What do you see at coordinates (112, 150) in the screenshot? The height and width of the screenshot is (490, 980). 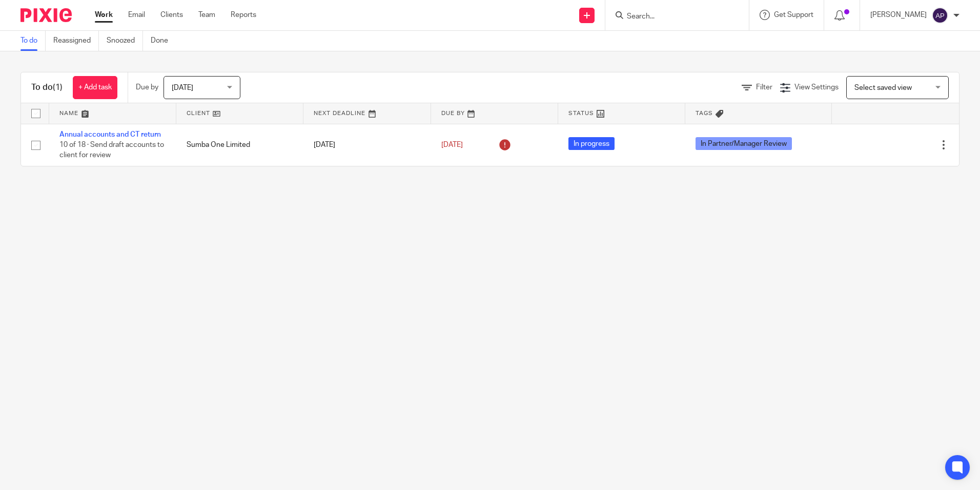 I see `span: 10 of 18 · Send draft accounts to client for review` at bounding box center [112, 150].